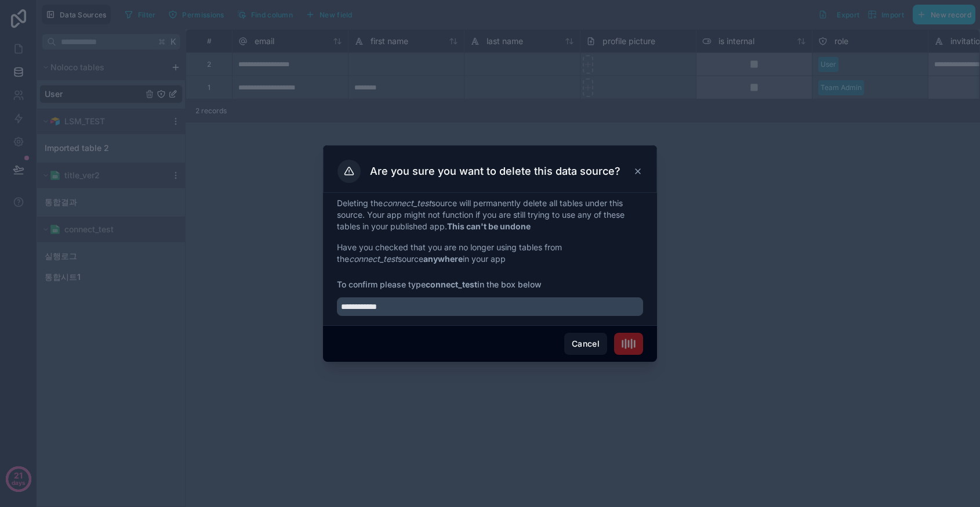 Image resolution: width=980 pixels, height=507 pixels. I want to click on strong: This can't be undone, so click(489, 226).